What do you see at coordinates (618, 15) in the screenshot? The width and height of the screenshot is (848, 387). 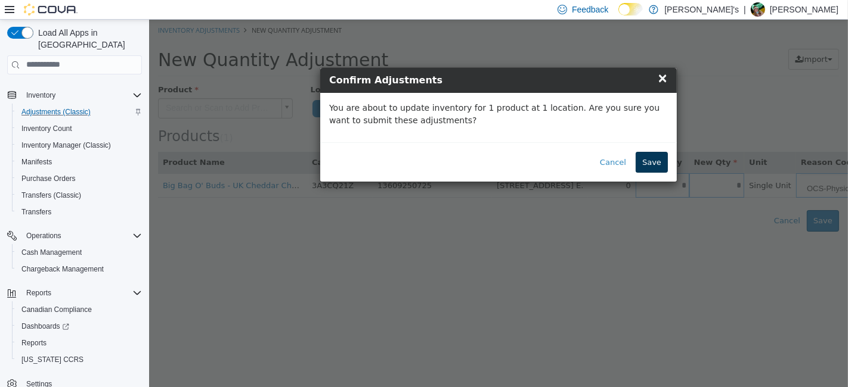 I see `span: Dark Mode` at bounding box center [618, 15].